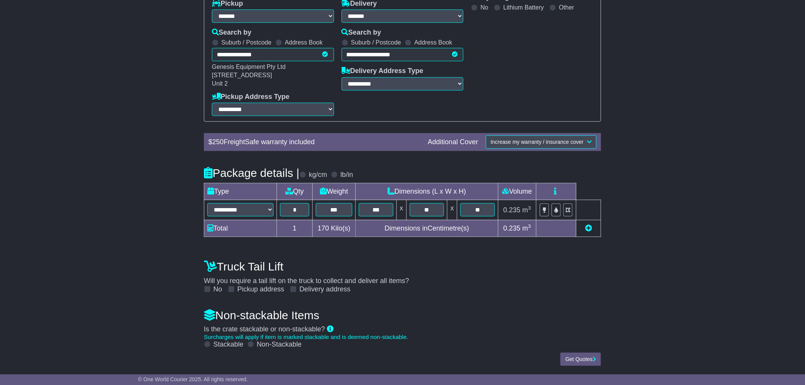 This screenshot has height=385, width=805. Describe the element at coordinates (581, 359) in the screenshot. I see `button: Get Quotes` at that location.